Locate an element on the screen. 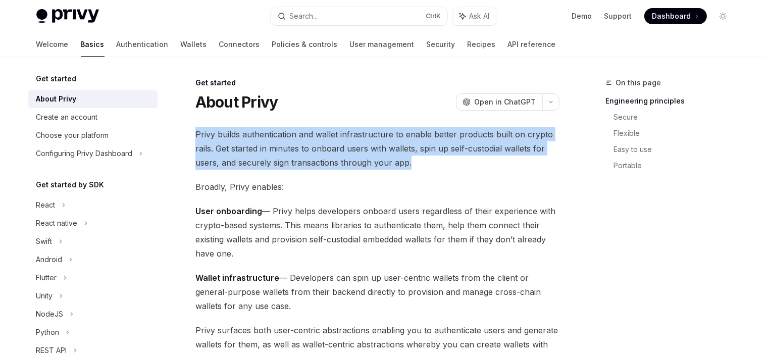  span: — Privy helps developers onboard users regardless of their experience with crypto-based systems. ... is located at coordinates (377, 232).